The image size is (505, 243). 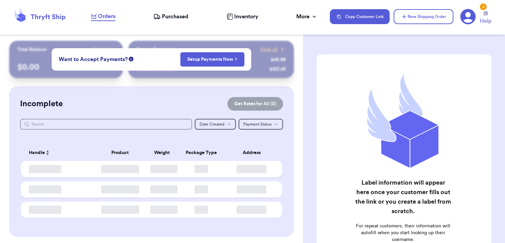 What do you see at coordinates (486, 21) in the screenshot?
I see `span: Help` at bounding box center [486, 21].